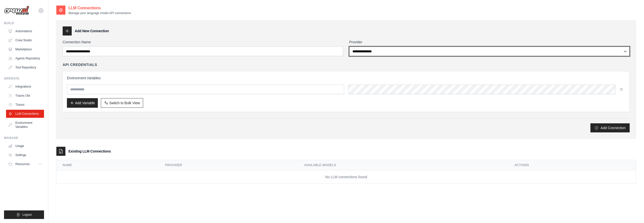  What do you see at coordinates (90, 151) in the screenshot?
I see `h3: Existing LLM Connections` at bounding box center [90, 151].